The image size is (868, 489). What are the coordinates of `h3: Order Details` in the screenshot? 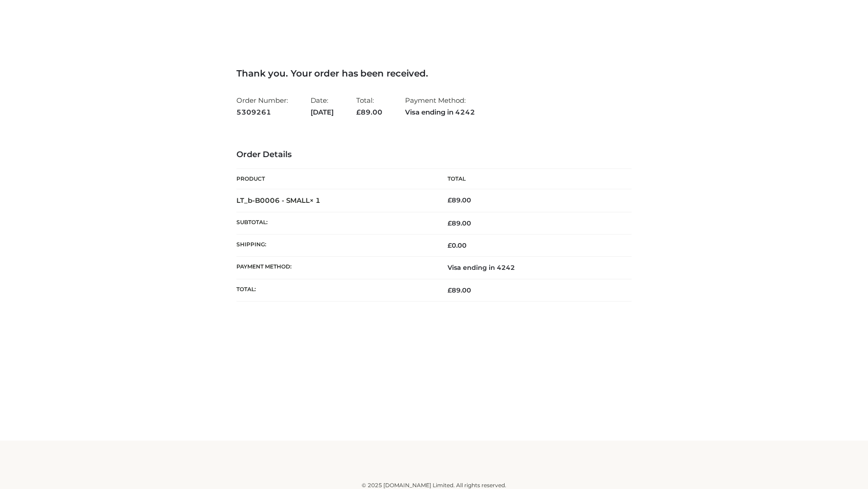 It's located at (434, 155).